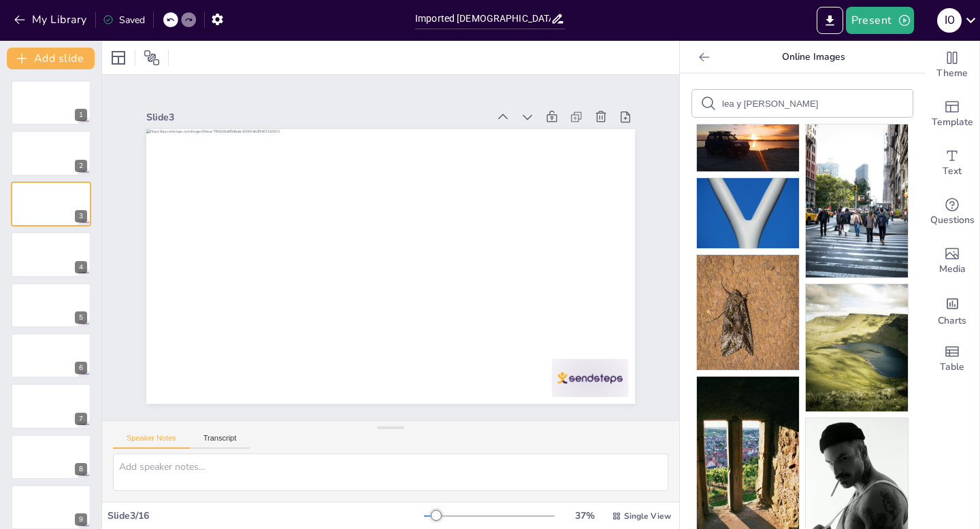 This screenshot has height=529, width=980. I want to click on button: Speaker Notes, so click(151, 442).